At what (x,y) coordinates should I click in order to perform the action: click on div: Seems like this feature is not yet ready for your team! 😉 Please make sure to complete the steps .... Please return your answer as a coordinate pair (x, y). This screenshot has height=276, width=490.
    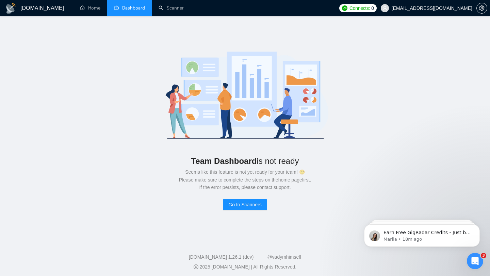
    Looking at the image, I should click on (245, 180).